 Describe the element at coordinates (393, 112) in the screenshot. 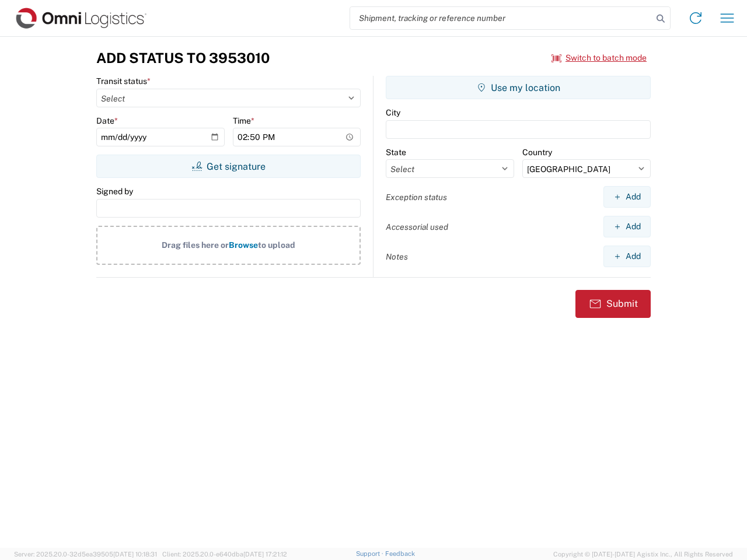

I see `label: City` at that location.